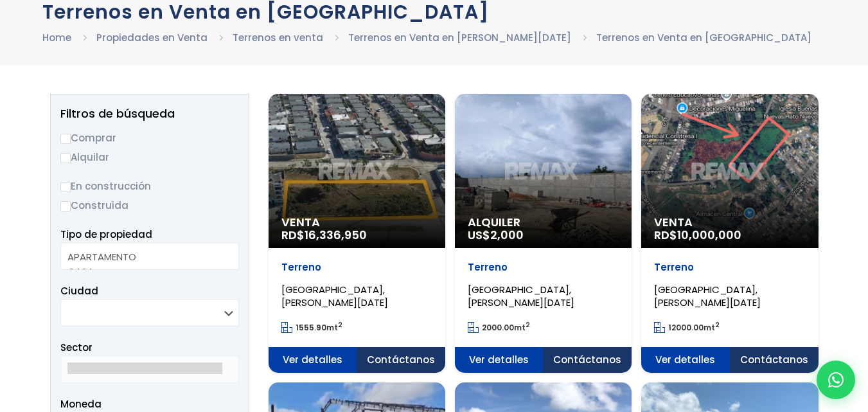  What do you see at coordinates (310, 327) in the screenshot?
I see `span: 1555.90` at bounding box center [310, 327].